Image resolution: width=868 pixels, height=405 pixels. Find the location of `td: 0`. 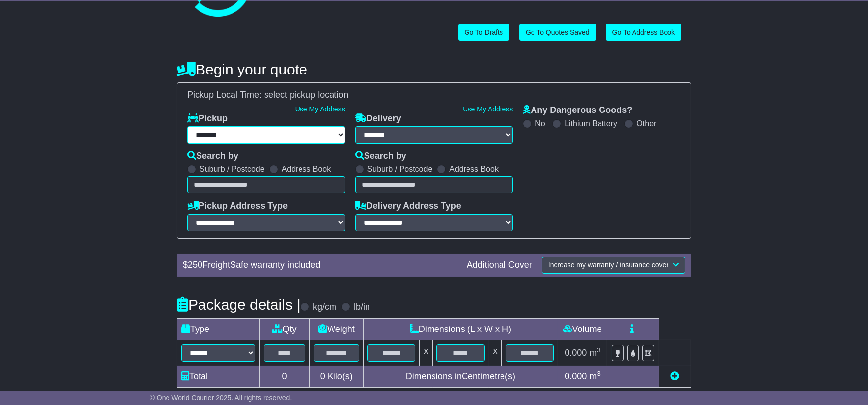

td: 0 is located at coordinates (285, 376).